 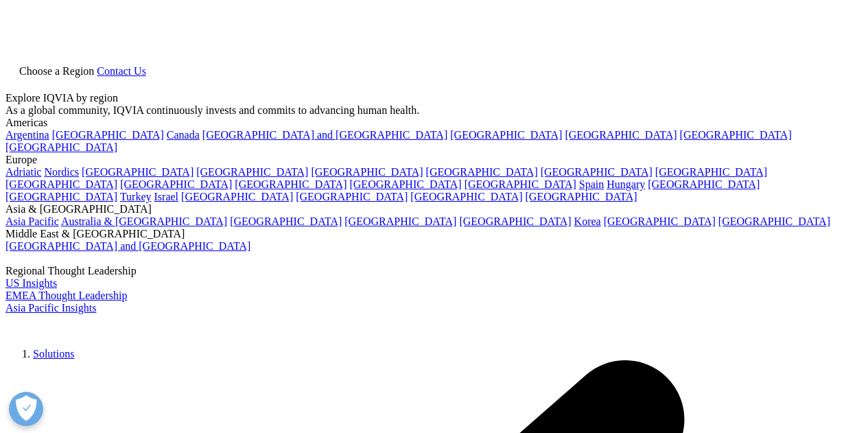 What do you see at coordinates (31, 282) in the screenshot?
I see `a: US Insights` at bounding box center [31, 282].